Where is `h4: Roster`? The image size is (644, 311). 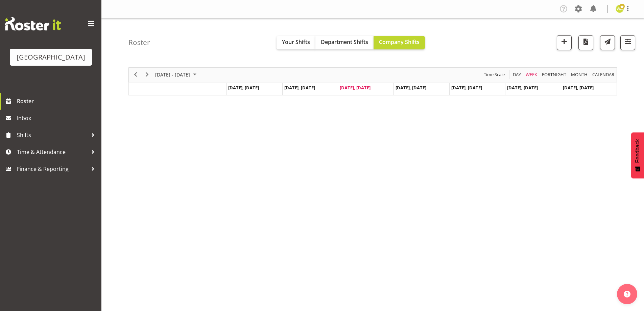
h4: Roster is located at coordinates (139, 43).